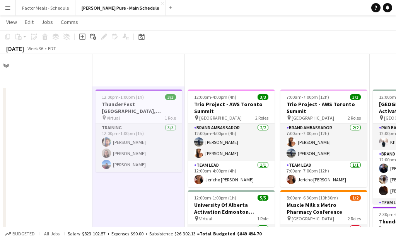 This screenshot has height=240, width=396. Describe the element at coordinates (29, 22) in the screenshot. I see `span: Edit` at that location.